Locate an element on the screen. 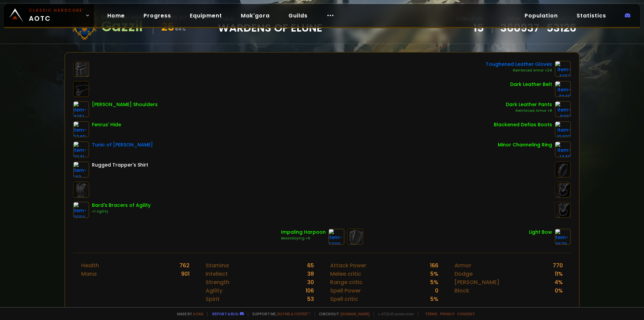 The height and width of the screenshot is (320, 644). small: 64 % is located at coordinates (180, 29).